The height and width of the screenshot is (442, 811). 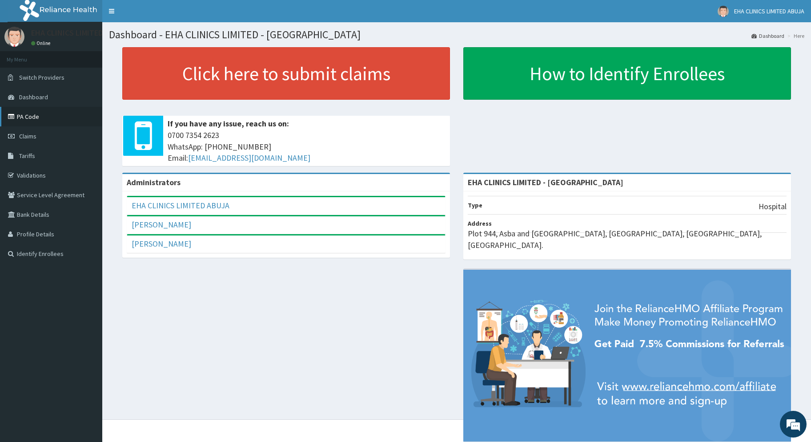 What do you see at coordinates (153, 182) in the screenshot?
I see `b: Administrators` at bounding box center [153, 182].